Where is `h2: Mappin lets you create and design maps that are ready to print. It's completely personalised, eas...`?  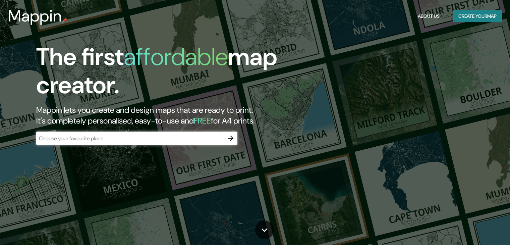 h2: Mappin lets you create and design maps that are ready to print. It's completely personalised, eas... is located at coordinates (164, 115).